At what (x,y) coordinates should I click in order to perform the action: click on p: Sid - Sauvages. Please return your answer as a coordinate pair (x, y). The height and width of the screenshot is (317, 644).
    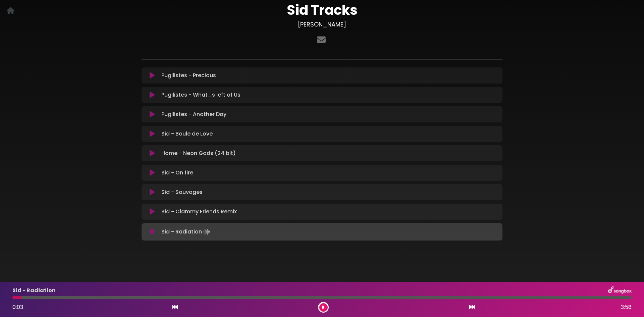
    Looking at the image, I should click on (182, 192).